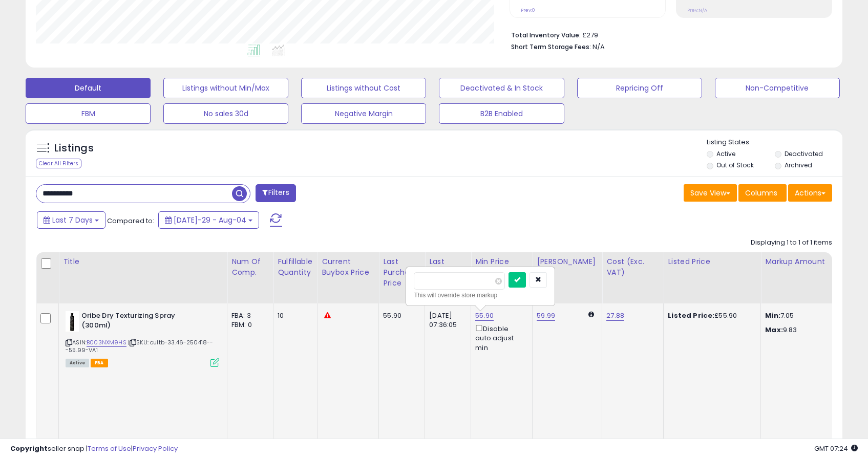 The width and height of the screenshot is (868, 459). I want to click on button: Actions, so click(810, 193).